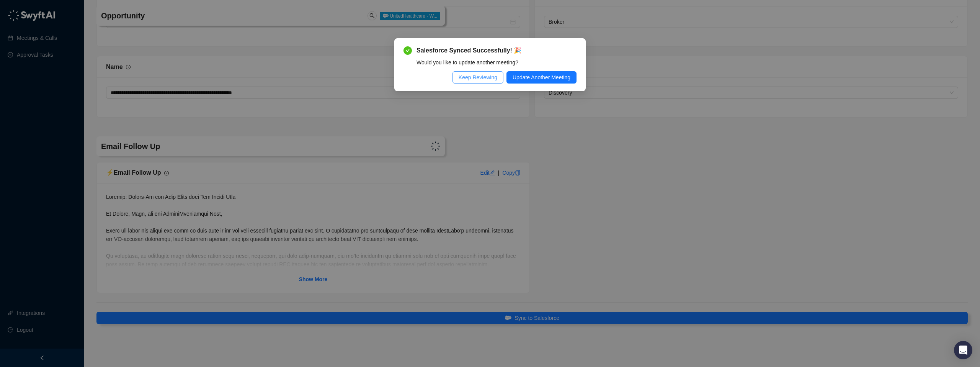 Image resolution: width=980 pixels, height=367 pixels. What do you see at coordinates (478, 78) in the screenshot?
I see `span: Keep Reviewing` at bounding box center [478, 78].